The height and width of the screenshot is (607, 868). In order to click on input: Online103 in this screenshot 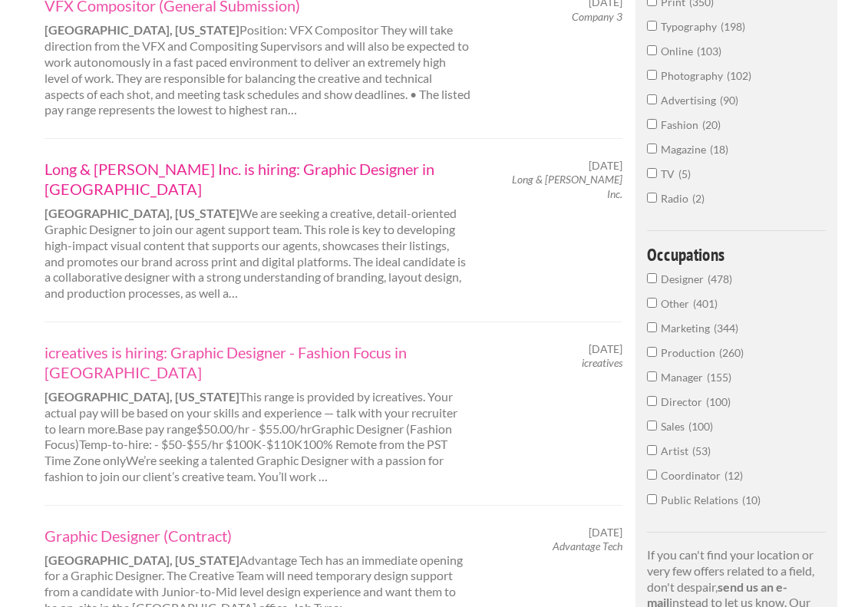, I will do `click(651, 50)`.